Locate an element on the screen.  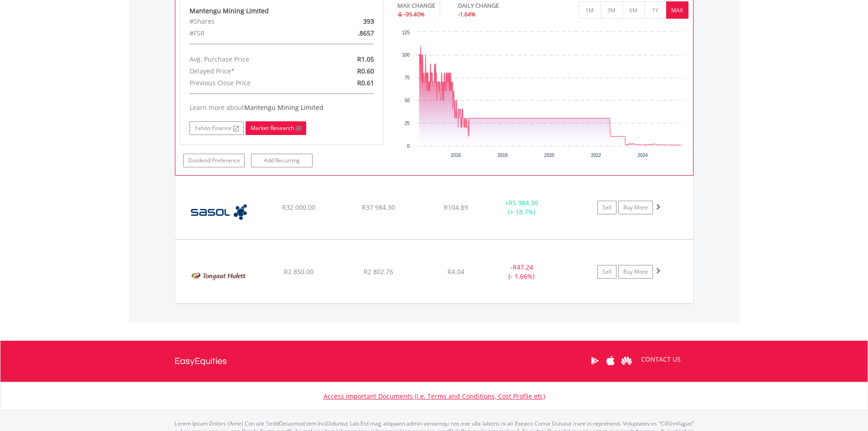
a: EasyEquities is located at coordinates (201, 361).